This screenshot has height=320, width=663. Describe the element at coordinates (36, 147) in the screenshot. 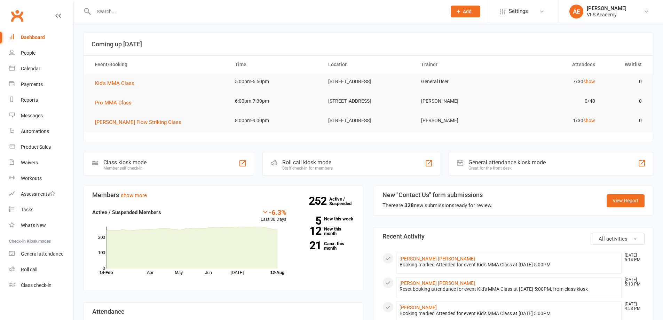

I see `div: Product Sales` at that location.